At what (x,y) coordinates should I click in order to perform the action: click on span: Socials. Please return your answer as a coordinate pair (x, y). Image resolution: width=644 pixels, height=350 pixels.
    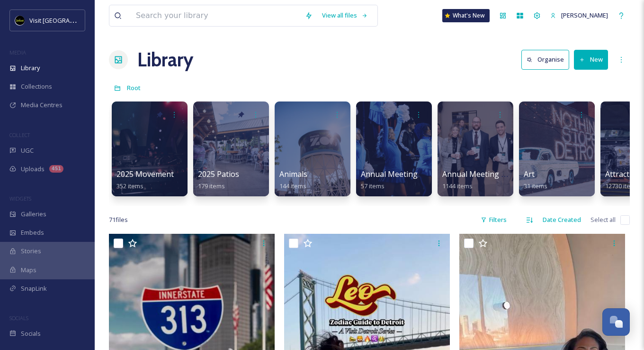
    Looking at the image, I should click on (31, 333).